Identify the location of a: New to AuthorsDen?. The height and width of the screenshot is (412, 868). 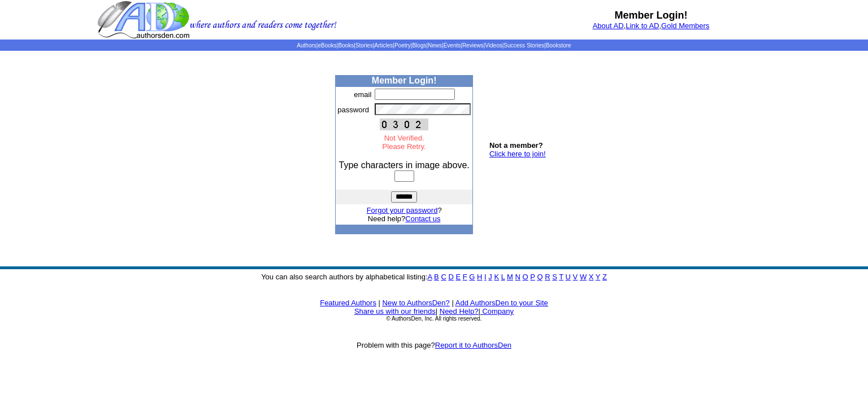
(416, 302).